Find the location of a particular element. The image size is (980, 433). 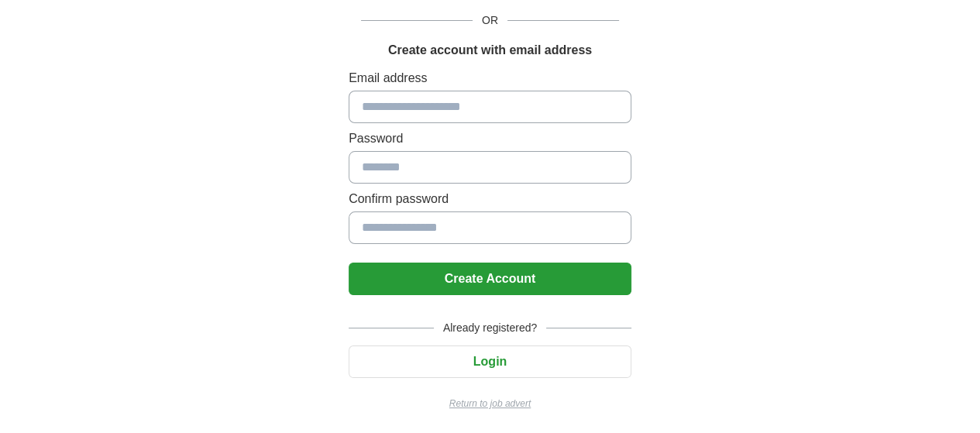

a: Login is located at coordinates (490, 361).